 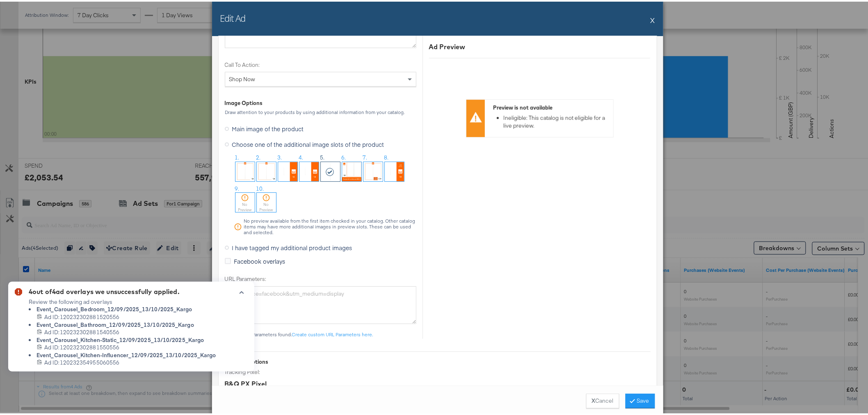 I want to click on span: 9., so click(x=237, y=187).